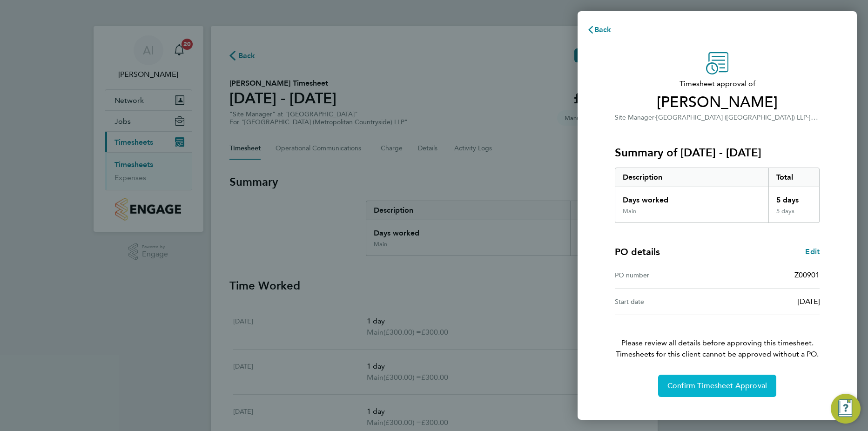 The height and width of the screenshot is (431, 868). I want to click on span: Site Manager, so click(634, 117).